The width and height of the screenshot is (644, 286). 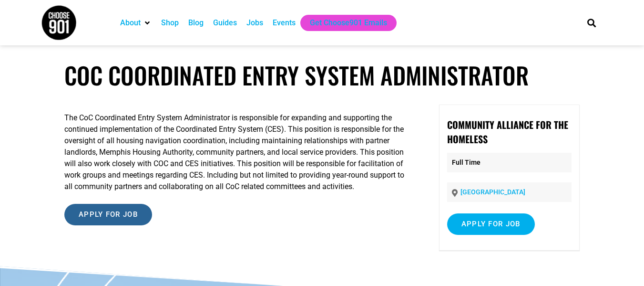 What do you see at coordinates (239, 152) in the screenshot?
I see `p: The CoC Coordinated Entry System Administrator is responsible for expanding and supporting the co...` at bounding box center [239, 152].